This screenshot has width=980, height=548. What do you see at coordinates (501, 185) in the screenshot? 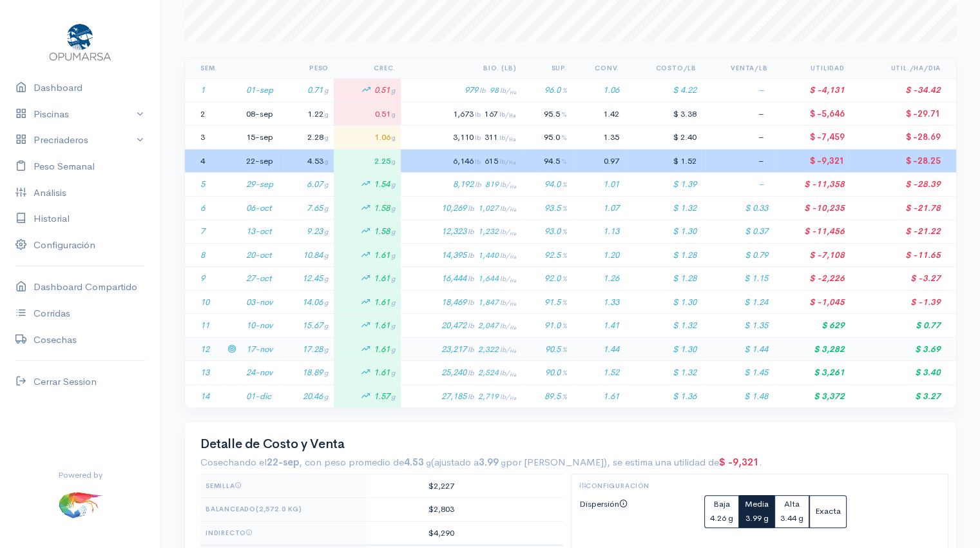
I see `span: 819` at bounding box center [501, 185].